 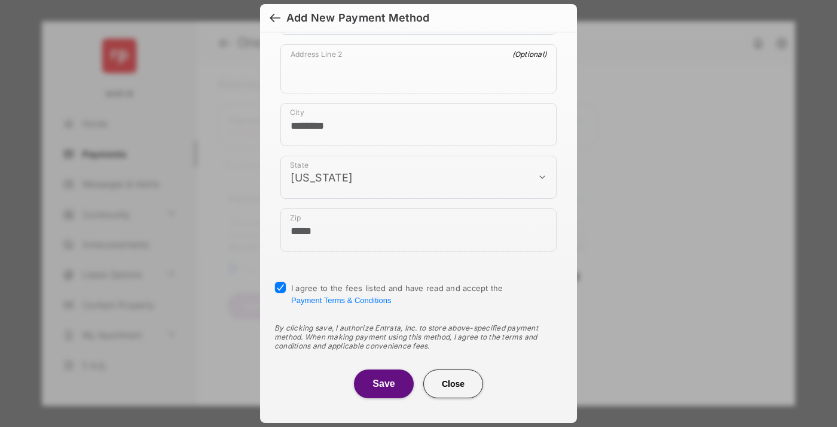 I want to click on div: By clicking save, I authorize Entrata, Inc. to store above-specified payment method. When making ..., so click(x=419, y=336).